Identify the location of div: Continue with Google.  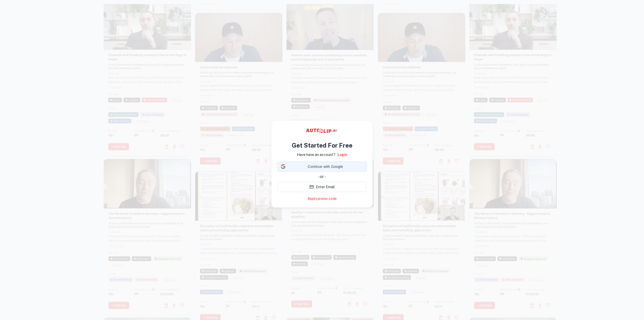
(322, 167).